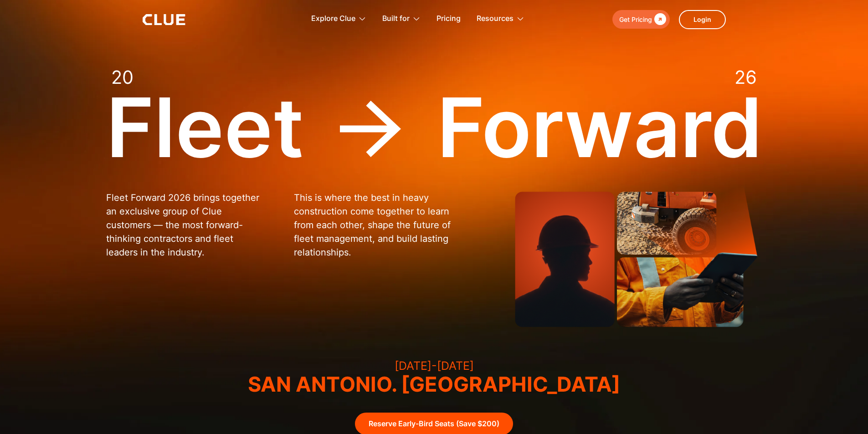  What do you see at coordinates (448, 19) in the screenshot?
I see `a: Pricing` at bounding box center [448, 19].